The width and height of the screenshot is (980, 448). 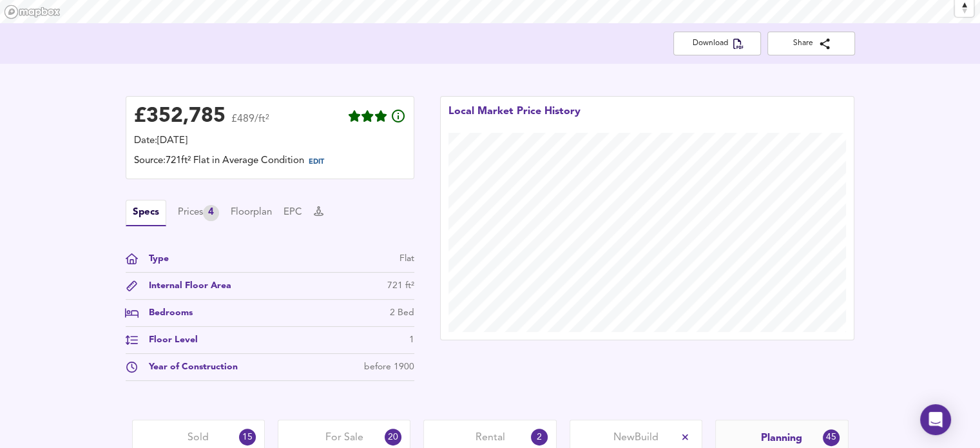 I want to click on div: Flat, so click(x=407, y=258).